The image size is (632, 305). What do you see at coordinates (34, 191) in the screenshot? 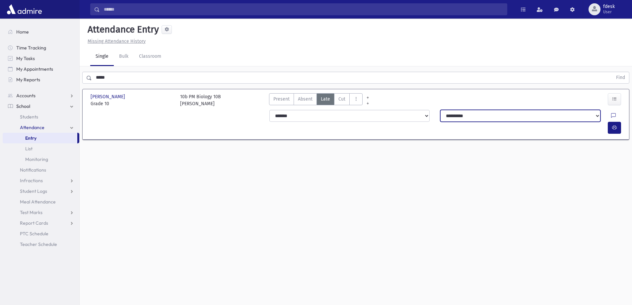
I see `span: Student Logs` at bounding box center [34, 191].